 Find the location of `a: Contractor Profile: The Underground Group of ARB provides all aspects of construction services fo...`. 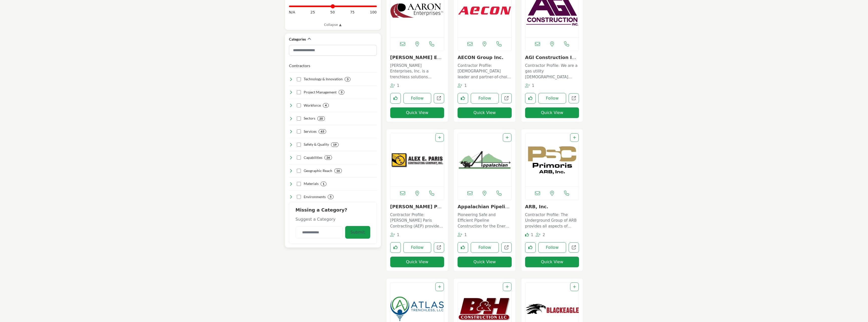

a: Contractor Profile: The Underground Group of ARB provides all aspects of construction services fo... is located at coordinates (552, 220).